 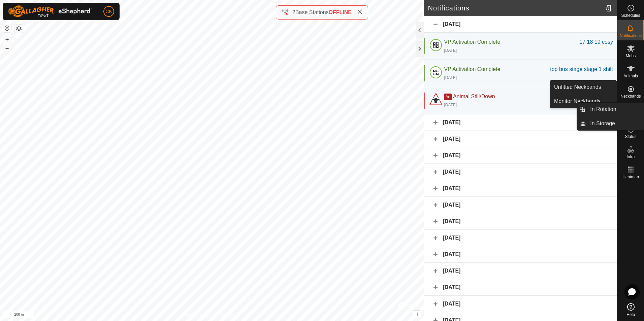 I want to click on div: top bus stage stage 1 shift, so click(x=581, y=70).